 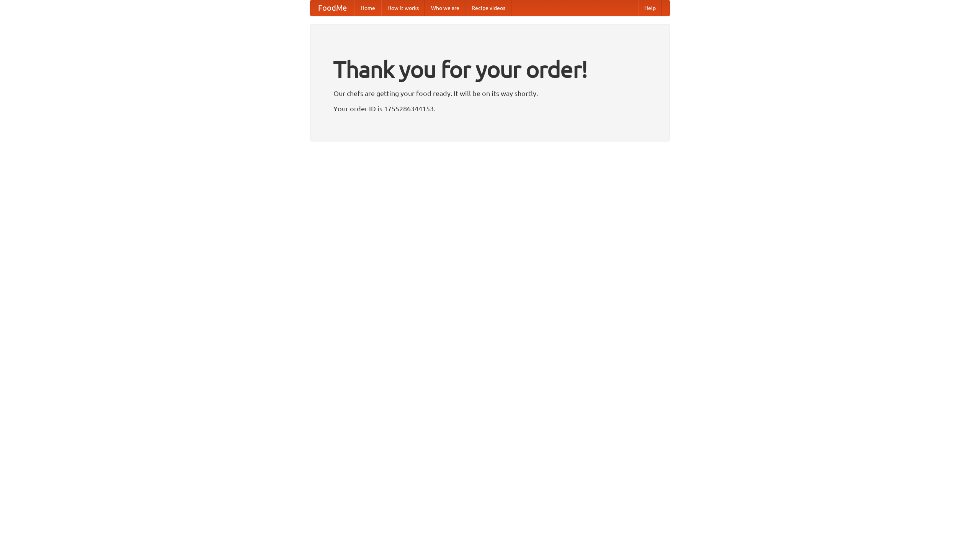 I want to click on a: Who we are, so click(x=445, y=8).